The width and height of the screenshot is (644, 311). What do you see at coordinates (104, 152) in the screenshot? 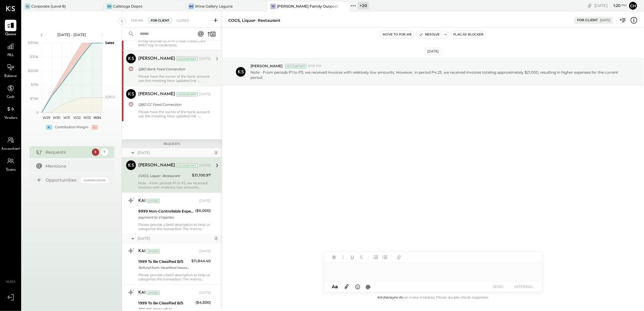
I see `div: 7` at bounding box center [104, 152].